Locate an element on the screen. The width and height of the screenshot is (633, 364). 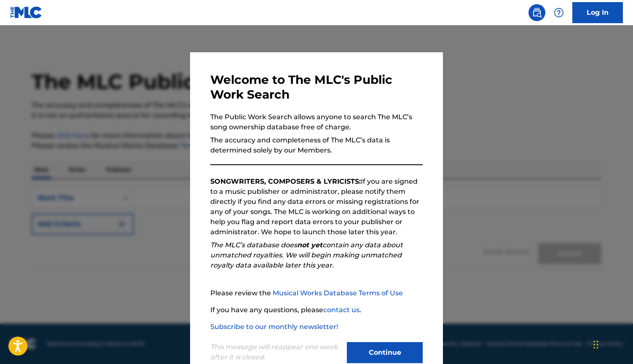
p: If you are signed to a music publisher or administrator, please notify them directly if you find ... is located at coordinates (316, 207).